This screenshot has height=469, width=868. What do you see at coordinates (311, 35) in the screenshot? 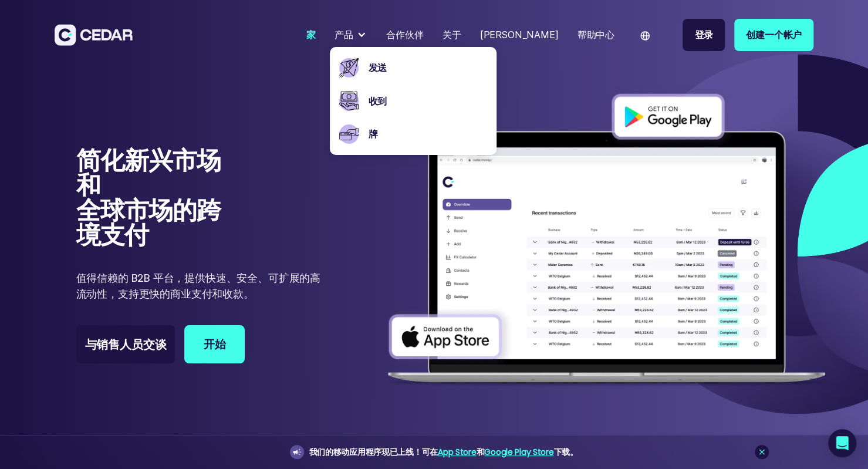
I see `font: 家` at bounding box center [311, 35].